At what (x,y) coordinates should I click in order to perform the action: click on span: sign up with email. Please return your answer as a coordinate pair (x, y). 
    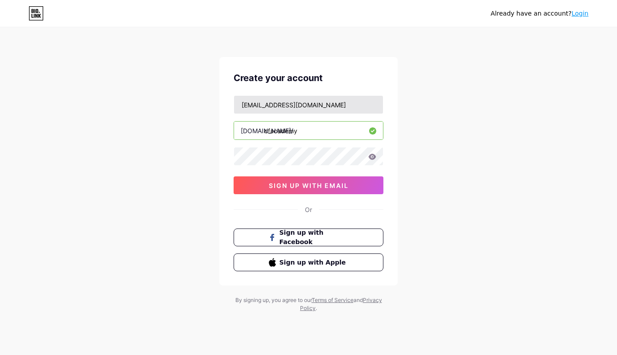
    Looking at the image, I should click on (309, 186).